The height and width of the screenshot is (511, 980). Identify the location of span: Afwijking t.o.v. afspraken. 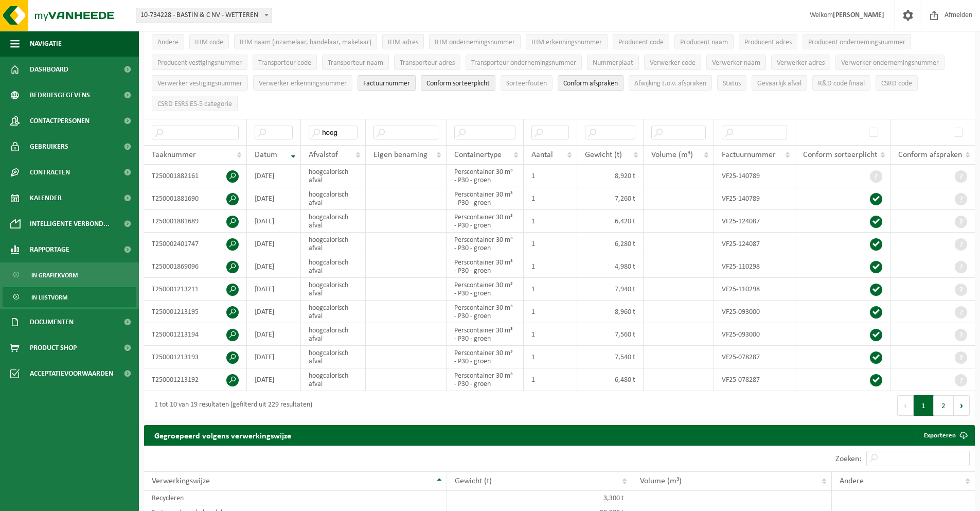
(670, 84).